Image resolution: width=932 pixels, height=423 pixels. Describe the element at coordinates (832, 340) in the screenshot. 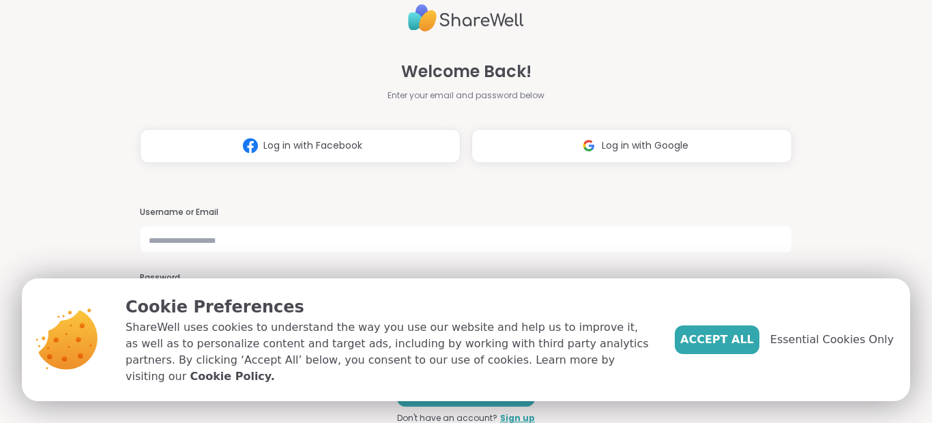

I see `span: Essential Cookies Only` at that location.